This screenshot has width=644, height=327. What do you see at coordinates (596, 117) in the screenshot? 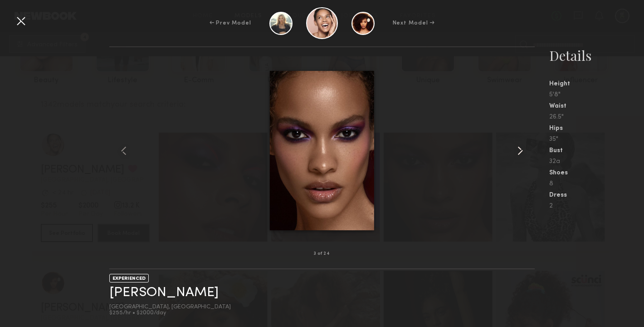
I see `div: 26.5"` at bounding box center [596, 117].